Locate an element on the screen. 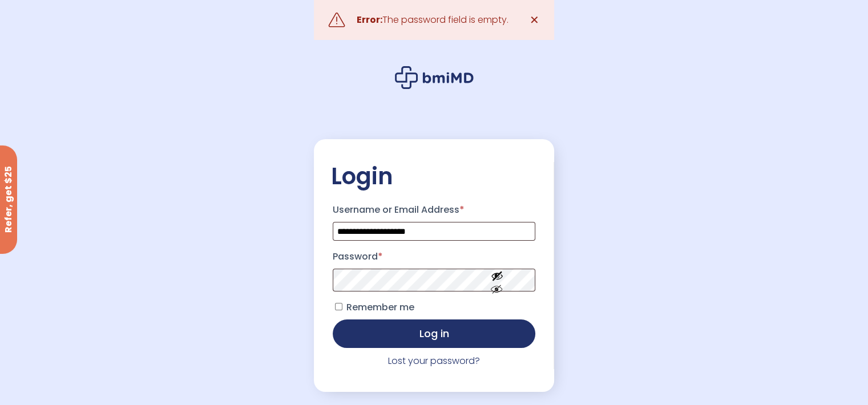 The image size is (868, 405). strong: Error: is located at coordinates (369, 19).